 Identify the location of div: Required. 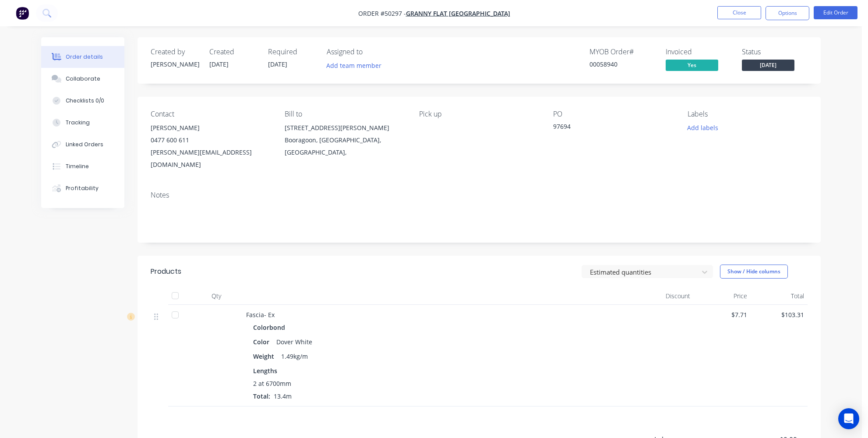
(292, 52).